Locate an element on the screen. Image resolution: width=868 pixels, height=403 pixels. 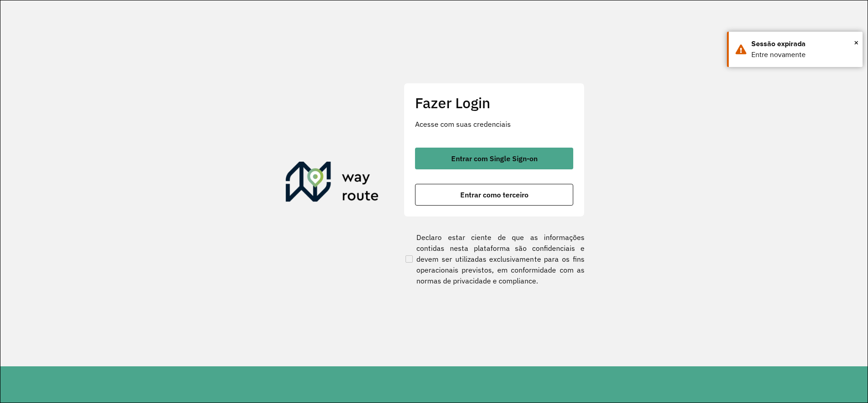
h2: Fazer Login is located at coordinates (495, 102).